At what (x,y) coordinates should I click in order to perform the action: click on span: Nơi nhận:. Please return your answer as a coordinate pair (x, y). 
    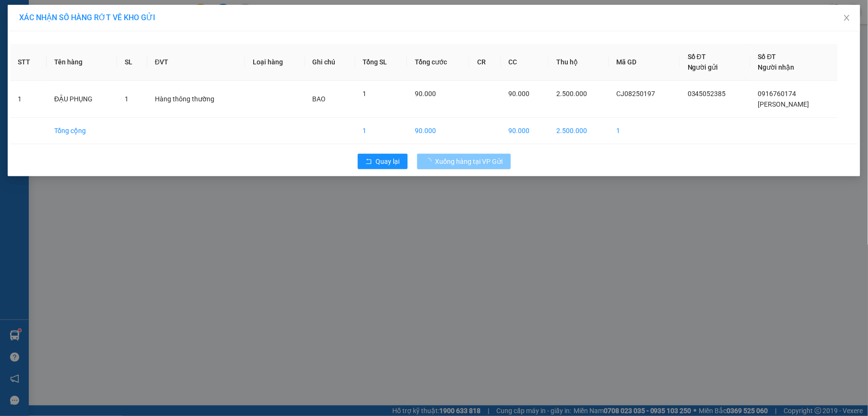
    Looking at the image, I should click on (81, 73).